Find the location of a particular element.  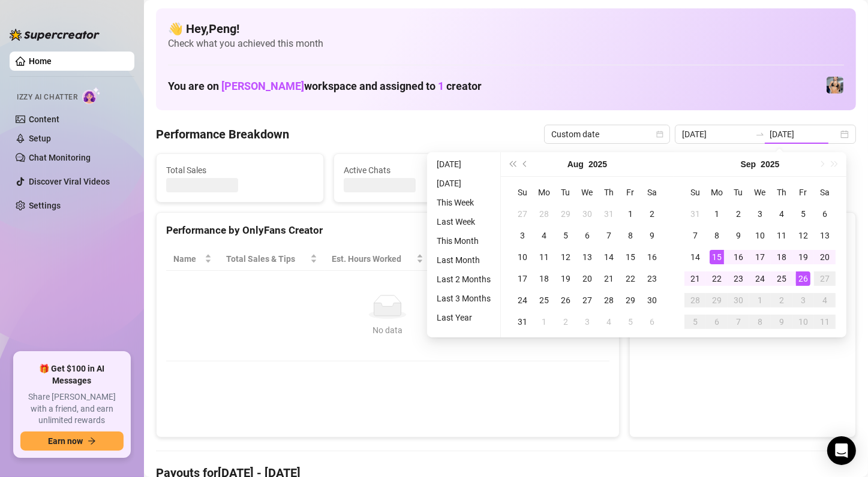

th: Chat Conversion is located at coordinates (559, 259).